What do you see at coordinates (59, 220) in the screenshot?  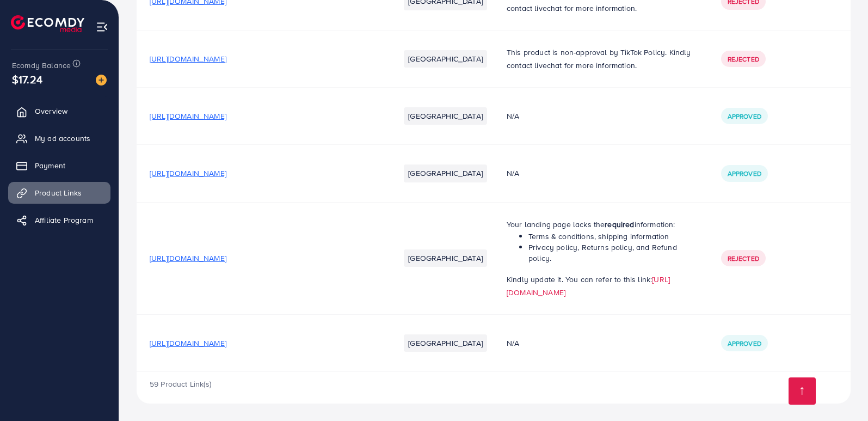 I see `a: Affiliate Program` at bounding box center [59, 220].